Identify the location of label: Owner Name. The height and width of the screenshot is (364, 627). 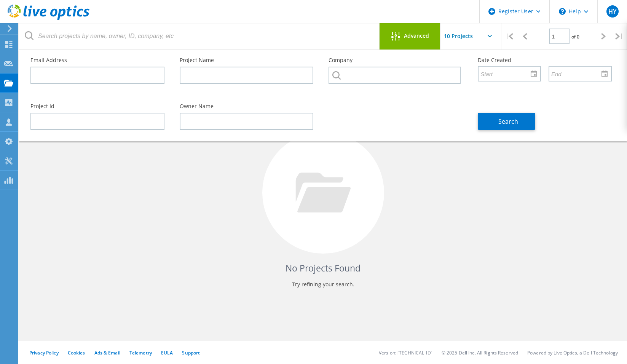
(247, 106).